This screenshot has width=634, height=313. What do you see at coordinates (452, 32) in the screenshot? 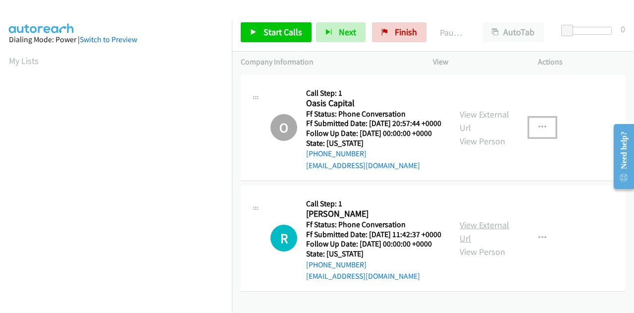
I see `p: Paused` at bounding box center [452, 32].